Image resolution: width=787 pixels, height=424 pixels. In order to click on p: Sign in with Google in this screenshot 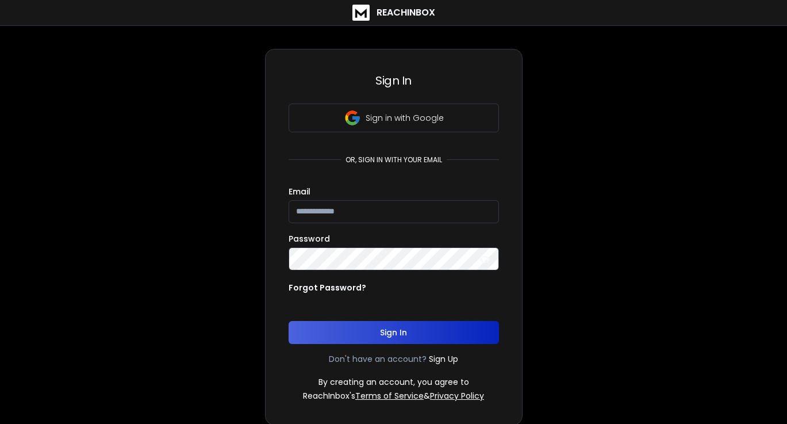, I will do `click(405, 118)`.